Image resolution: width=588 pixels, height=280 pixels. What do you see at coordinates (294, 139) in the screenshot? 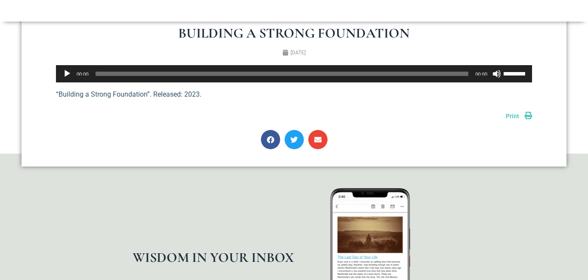
I see `div: Share on twitter` at bounding box center [294, 139].